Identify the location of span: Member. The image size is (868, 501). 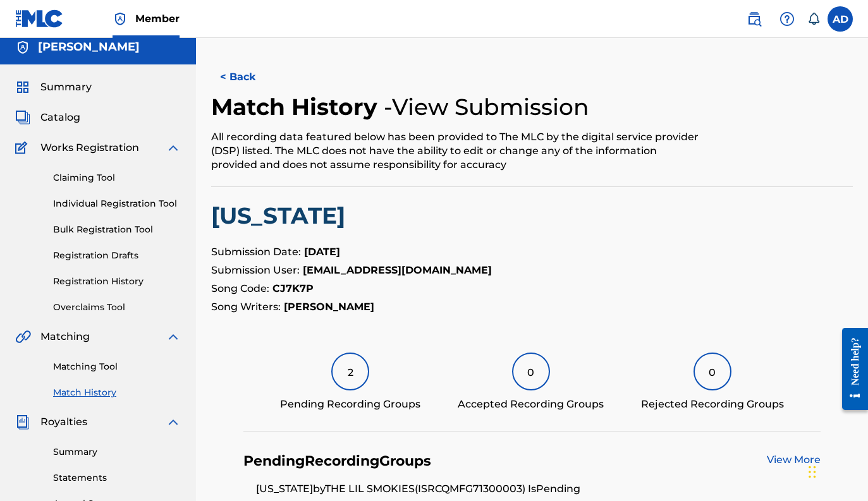
(157, 19).